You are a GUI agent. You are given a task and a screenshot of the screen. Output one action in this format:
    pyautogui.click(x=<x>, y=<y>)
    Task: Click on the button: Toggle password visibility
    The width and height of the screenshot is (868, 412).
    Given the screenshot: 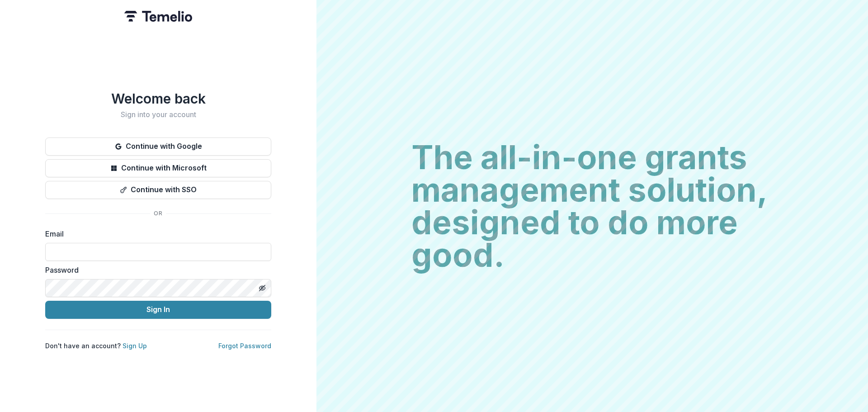 What is the action you would take?
    pyautogui.click(x=263, y=288)
    